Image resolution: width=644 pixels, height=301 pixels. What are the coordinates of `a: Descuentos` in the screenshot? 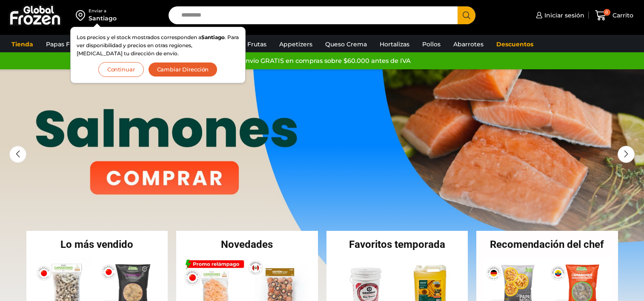 It's located at (515, 44).